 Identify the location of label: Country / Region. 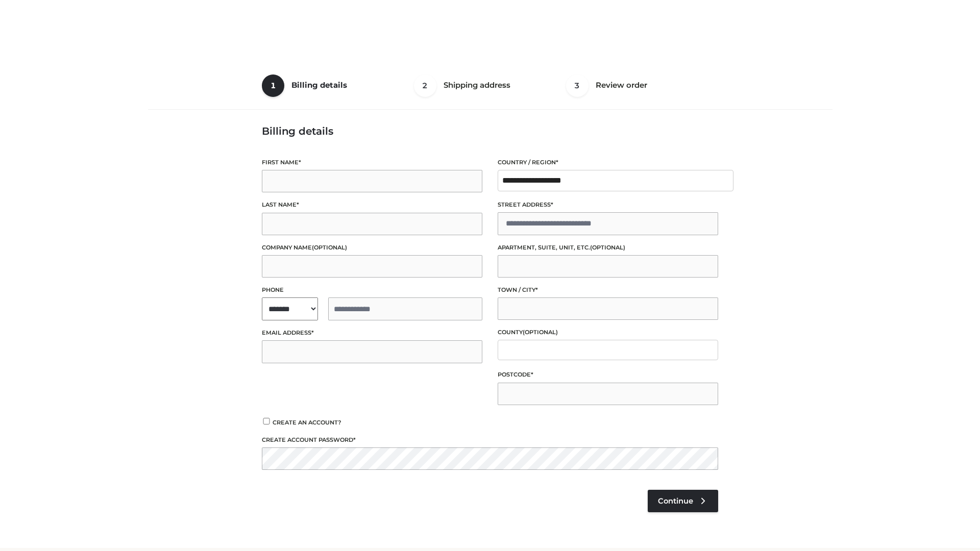
(608, 162).